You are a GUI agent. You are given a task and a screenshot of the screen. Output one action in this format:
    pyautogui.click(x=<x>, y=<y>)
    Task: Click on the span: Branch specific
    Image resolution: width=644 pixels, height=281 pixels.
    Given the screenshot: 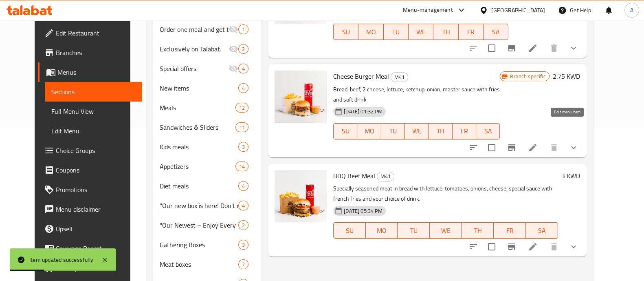 What is the action you would take?
    pyautogui.click(x=528, y=76)
    